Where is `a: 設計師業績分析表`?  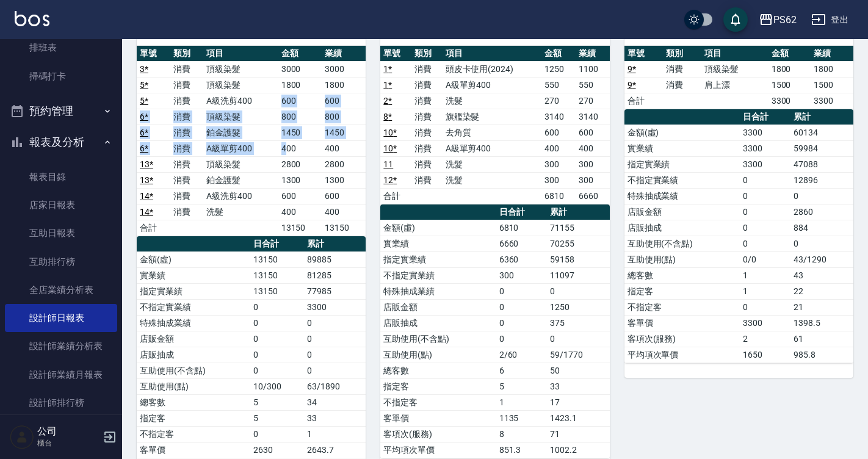
a: 設計師業績分析表 is located at coordinates (61, 346).